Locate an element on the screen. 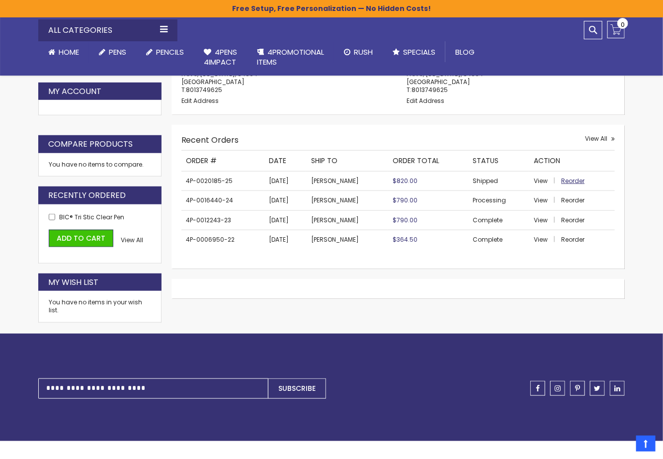  a: 4PROMOTIONALITEMS is located at coordinates (290, 57).